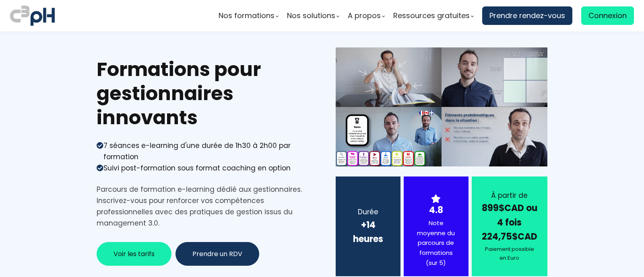 This screenshot has width=644, height=277. I want to click on span: Connexion, so click(607, 16).